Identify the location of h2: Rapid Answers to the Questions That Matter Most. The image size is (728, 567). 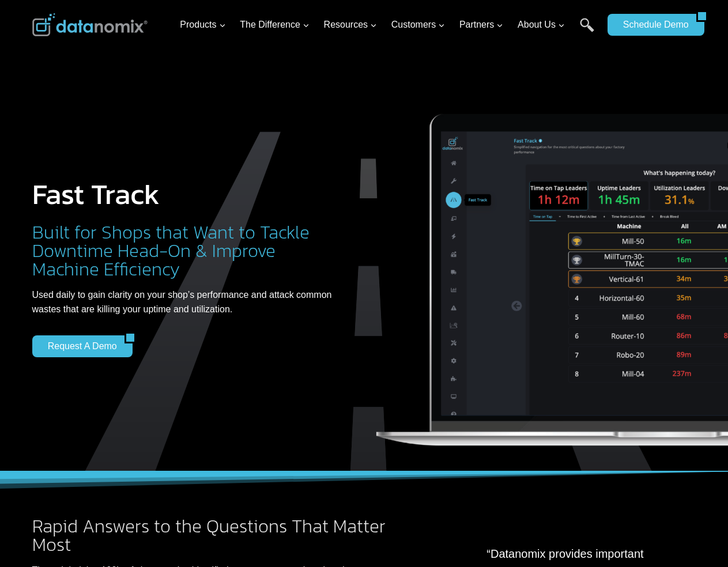
(230, 535).